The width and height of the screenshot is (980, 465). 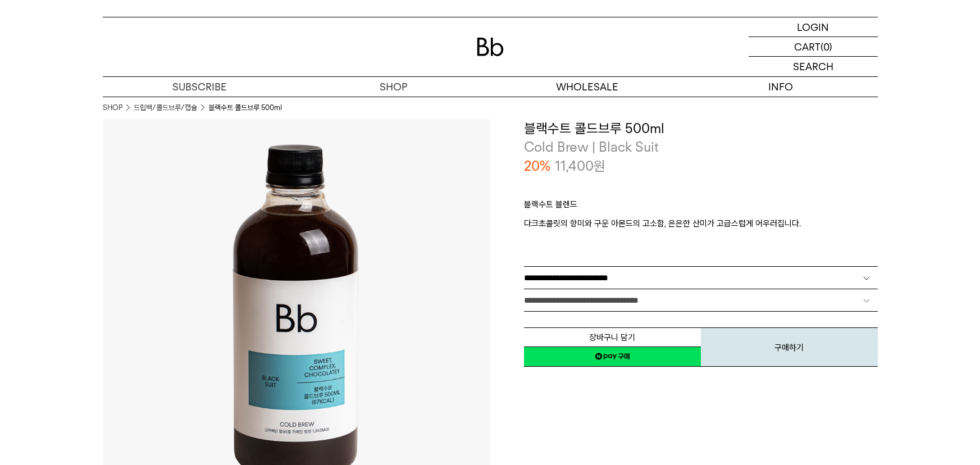 I want to click on p: CART, so click(x=807, y=46).